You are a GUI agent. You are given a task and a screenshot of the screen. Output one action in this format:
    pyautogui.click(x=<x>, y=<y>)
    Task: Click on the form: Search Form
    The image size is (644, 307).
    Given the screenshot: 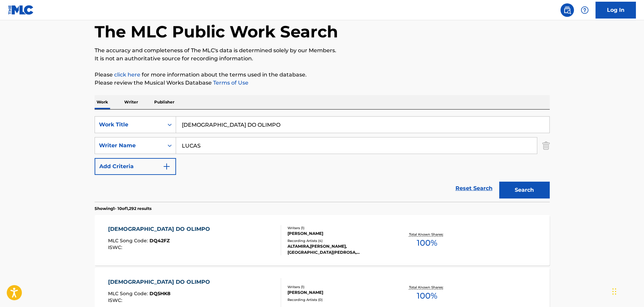 What is the action you would take?
    pyautogui.click(x=322, y=159)
    